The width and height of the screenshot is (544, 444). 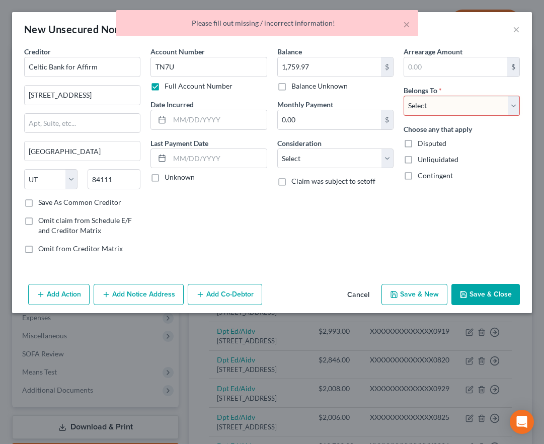 I want to click on button: Add Action, so click(x=59, y=295).